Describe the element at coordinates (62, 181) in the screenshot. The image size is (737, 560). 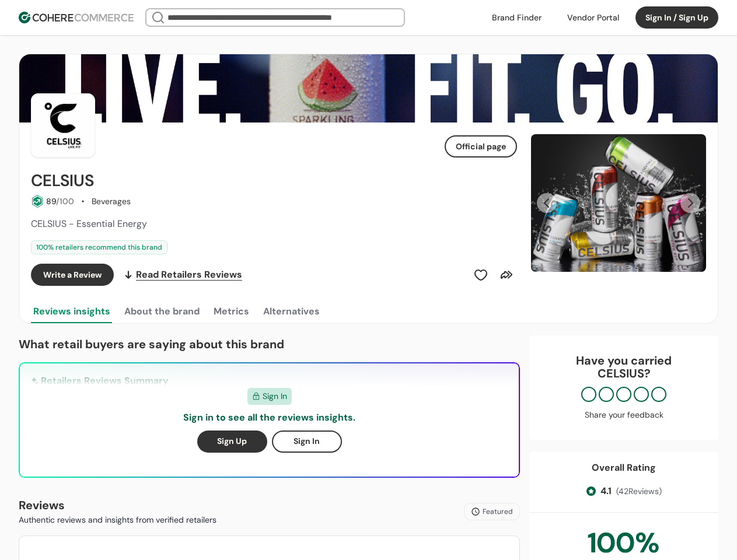
I see `h2: CELSIUS` at that location.